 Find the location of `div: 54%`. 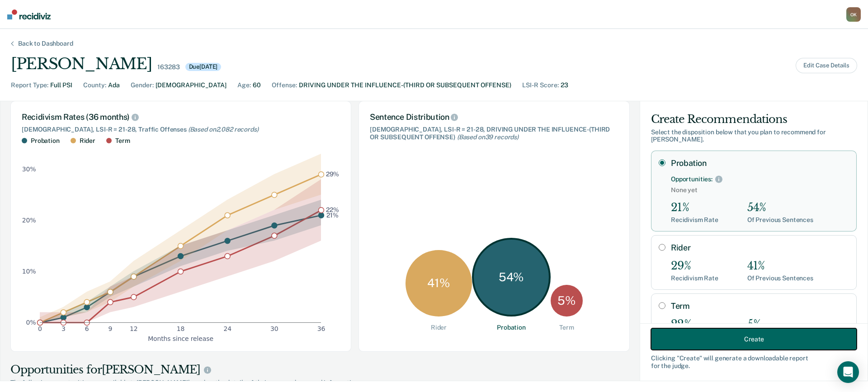

div: 54% is located at coordinates (780, 208).